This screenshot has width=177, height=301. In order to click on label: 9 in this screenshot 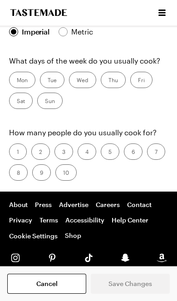, I will do `click(41, 173)`.